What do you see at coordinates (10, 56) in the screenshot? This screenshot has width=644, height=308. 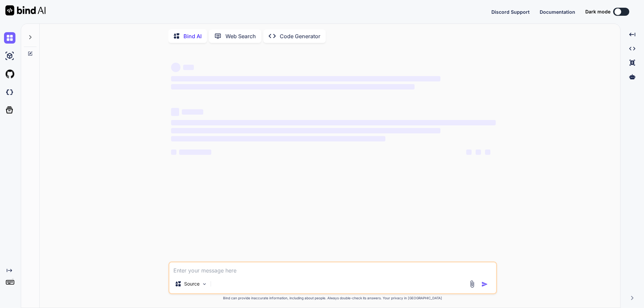 I see `img: ai-studio` at bounding box center [10, 56].